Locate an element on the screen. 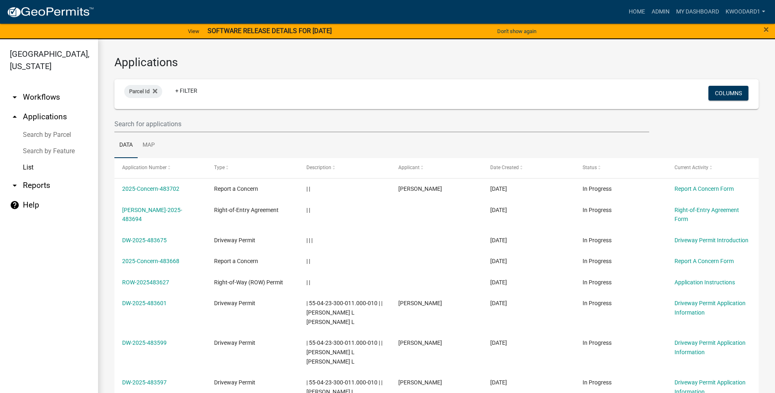 This screenshot has height=393, width=775. a: Home is located at coordinates (637, 12).